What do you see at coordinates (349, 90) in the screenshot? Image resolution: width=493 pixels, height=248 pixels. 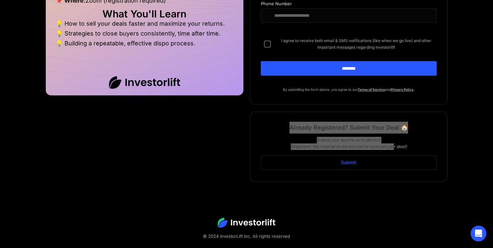 I see `p: By submitting the form above, you agree to our and .` at bounding box center [349, 90].